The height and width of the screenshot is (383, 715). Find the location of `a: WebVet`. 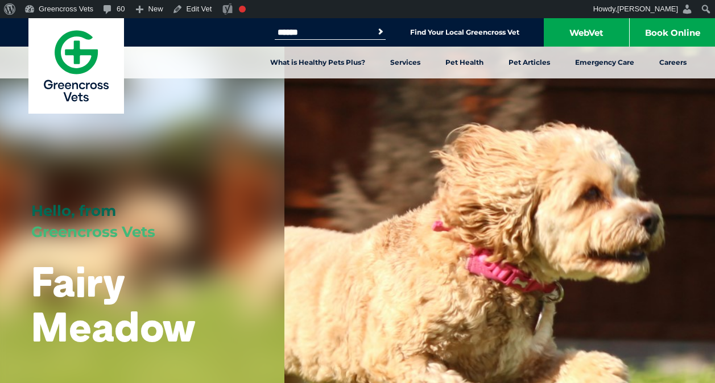

a: WebVet is located at coordinates (586, 32).